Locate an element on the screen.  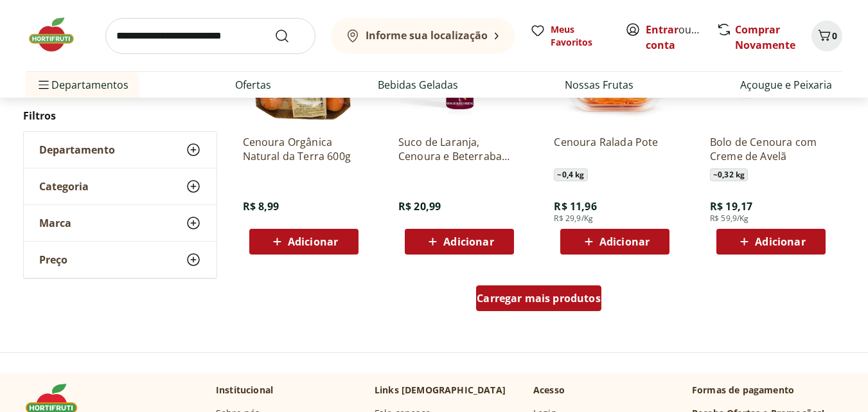
span: Carregar mais produtos is located at coordinates (539, 298).